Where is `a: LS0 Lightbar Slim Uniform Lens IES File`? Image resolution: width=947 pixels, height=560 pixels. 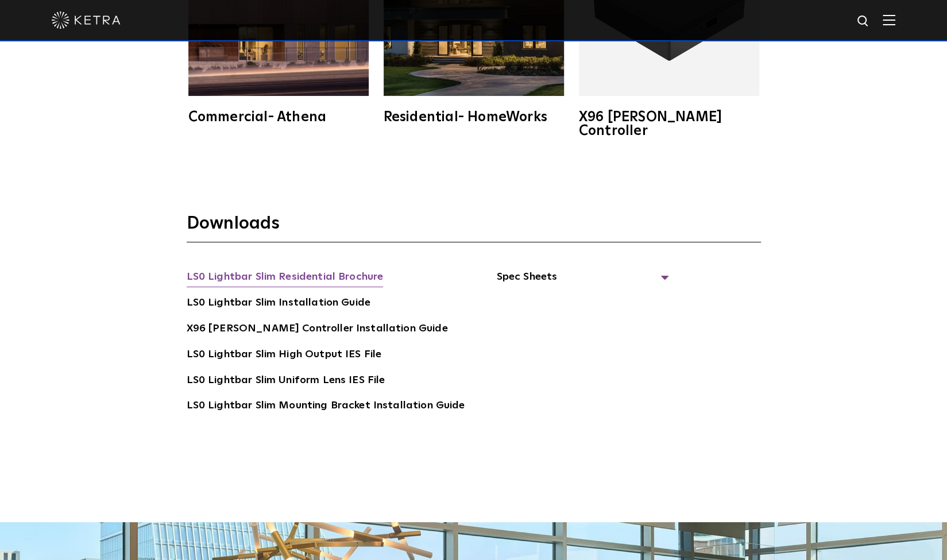 a: LS0 Lightbar Slim Uniform Lens IES File is located at coordinates (286, 381).